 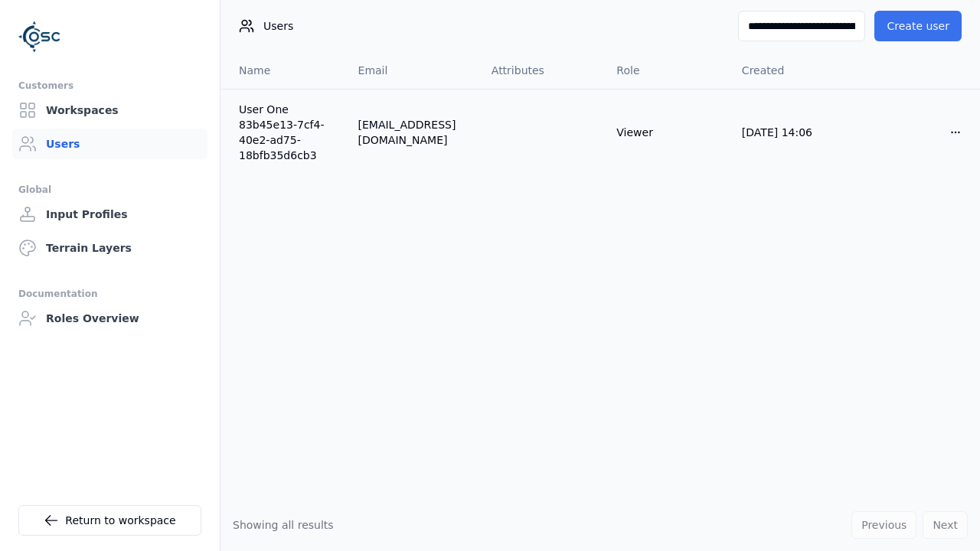 What do you see at coordinates (109, 144) in the screenshot?
I see `a: Users` at bounding box center [109, 144].